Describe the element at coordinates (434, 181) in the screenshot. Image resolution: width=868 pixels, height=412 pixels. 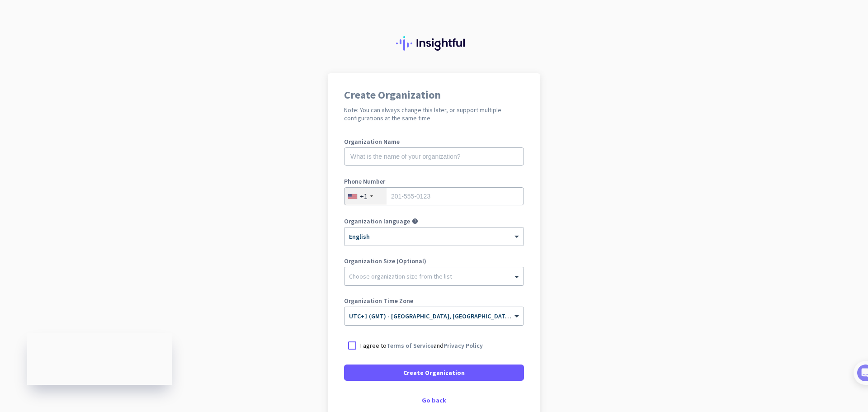
I see `label: Phone Number` at that location.